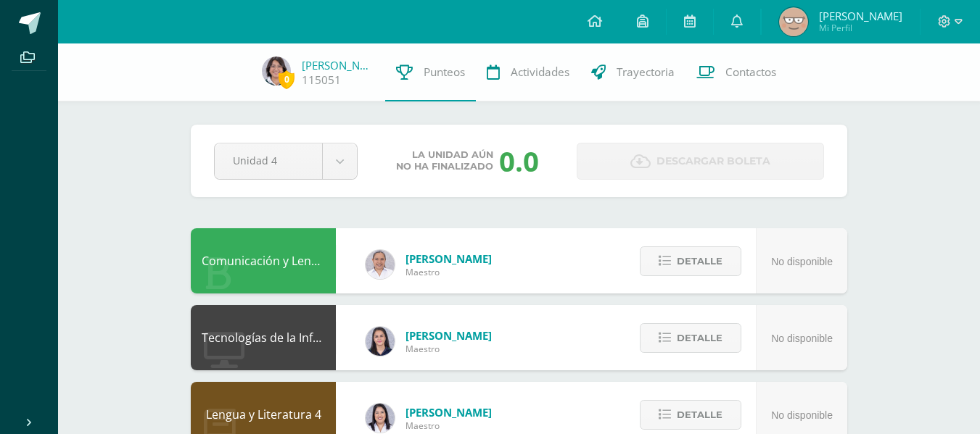  I want to click on a: 115051, so click(321, 80).